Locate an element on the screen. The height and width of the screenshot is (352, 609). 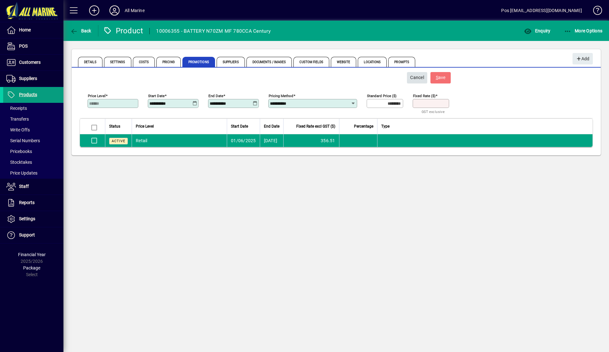
span: Costs is located at coordinates (144, 62).